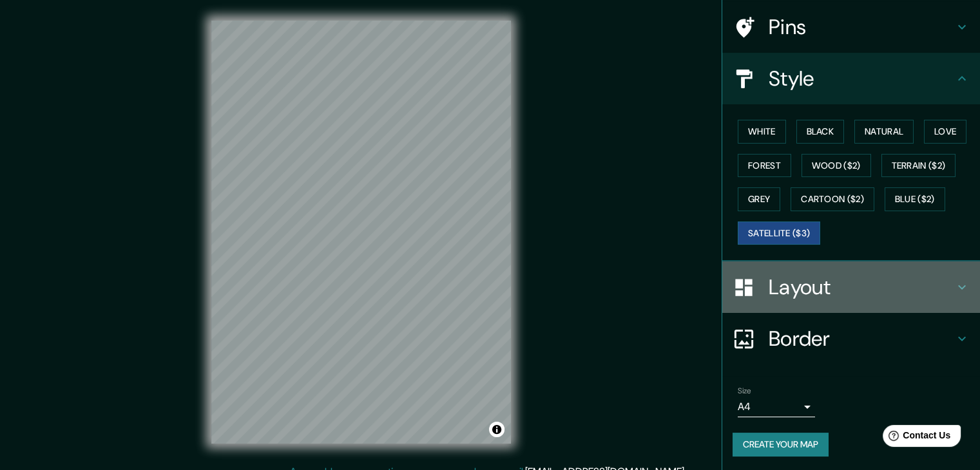 The image size is (980, 470). I want to click on button: Grey, so click(760, 200).